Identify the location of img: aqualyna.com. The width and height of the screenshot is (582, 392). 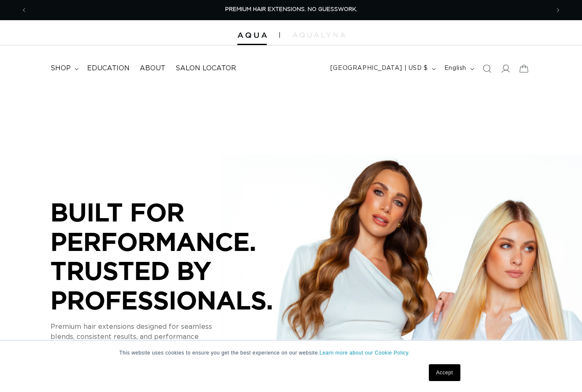
(318, 35).